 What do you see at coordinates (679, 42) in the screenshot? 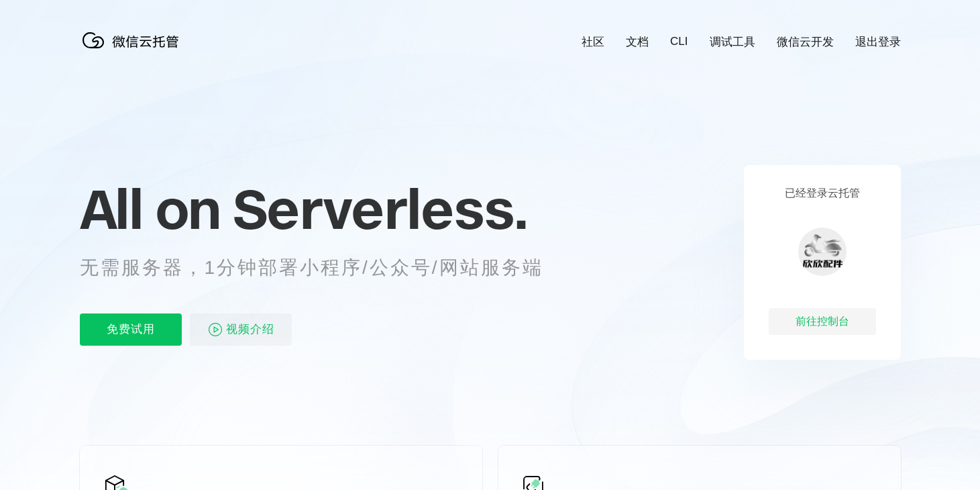
I see `a: CLI` at bounding box center [679, 42].